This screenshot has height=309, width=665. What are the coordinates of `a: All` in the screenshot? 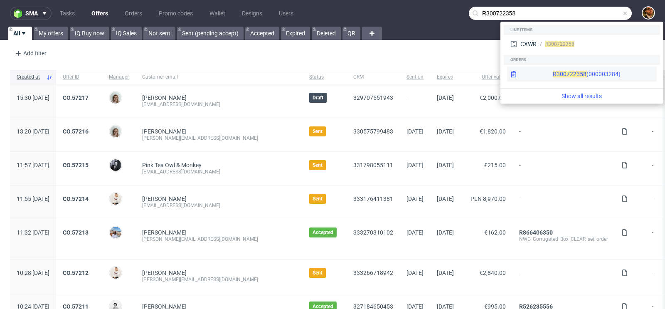 It's located at (20, 33).